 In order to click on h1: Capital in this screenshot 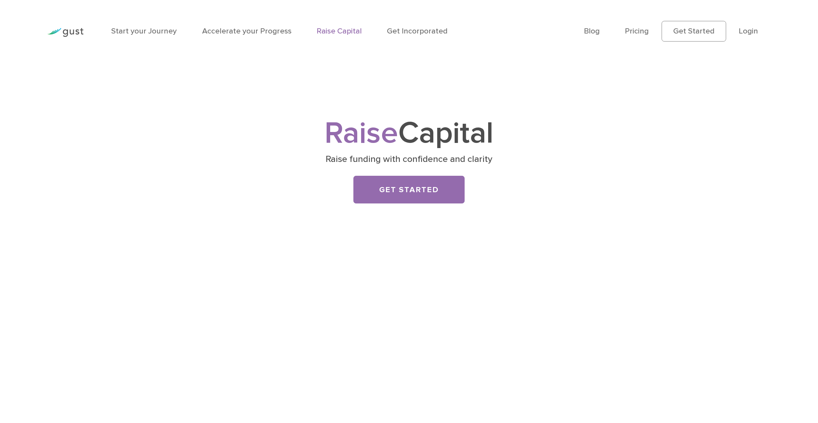, I will do `click(409, 133)`.